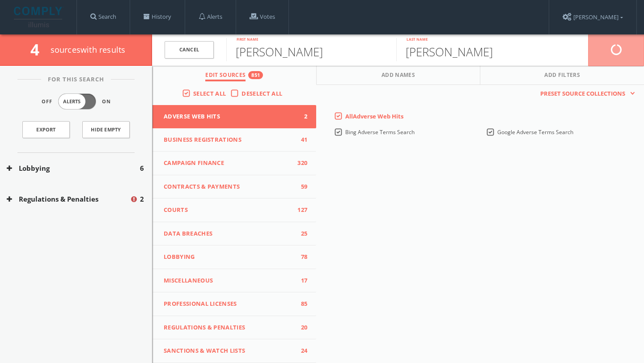  What do you see at coordinates (300, 257) in the screenshot?
I see `span: 78` at bounding box center [300, 257].